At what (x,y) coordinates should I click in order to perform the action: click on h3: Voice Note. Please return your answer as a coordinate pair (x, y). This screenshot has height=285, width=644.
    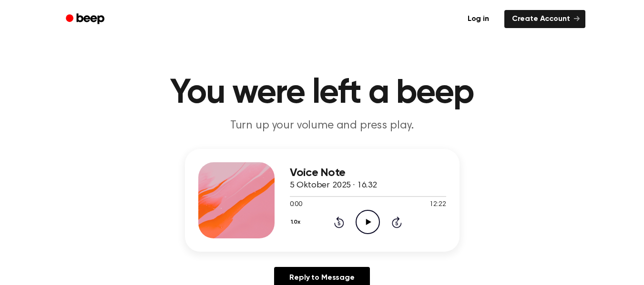
    Looking at the image, I should click on (368, 173).